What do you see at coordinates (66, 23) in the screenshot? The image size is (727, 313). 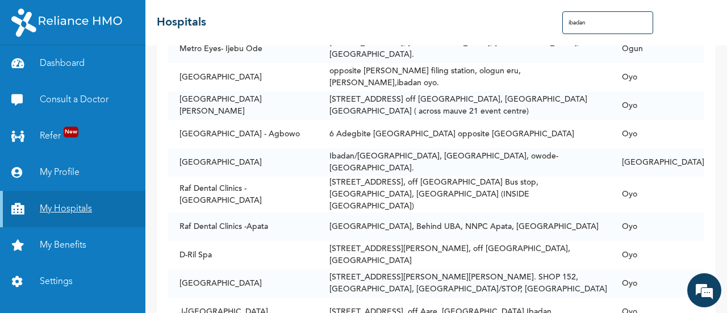 I see `img: RelianceHMO's Logo` at bounding box center [66, 23].